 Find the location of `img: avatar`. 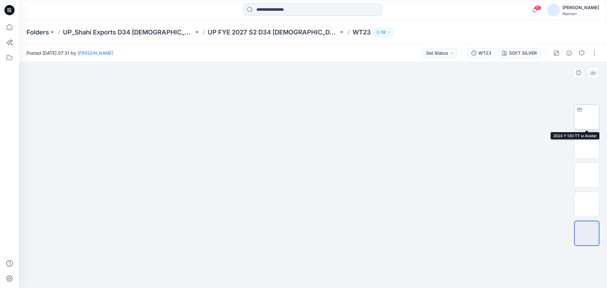

img: avatar is located at coordinates (554, 10).